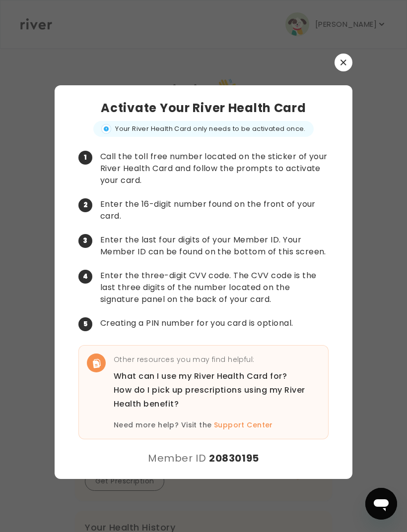  I want to click on a: How do I pick up prescriptions using my River Health benefit?, so click(217, 397).